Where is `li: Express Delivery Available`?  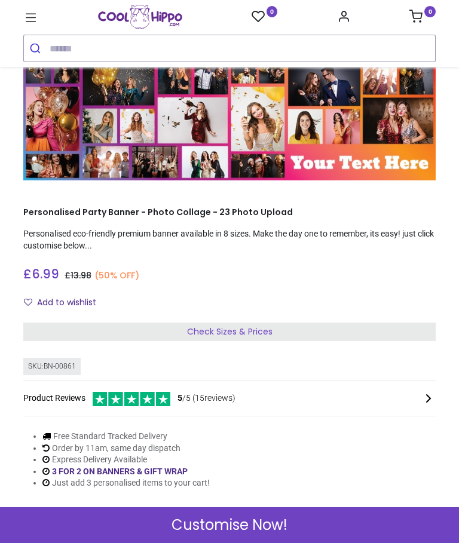
li: Express Delivery Available is located at coordinates (126, 460).